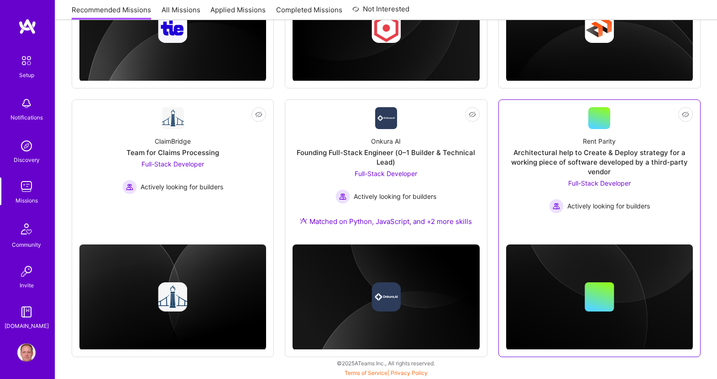  What do you see at coordinates (386, 363) in the screenshot?
I see `div: © 2025 ATeams Inc., All rights reserved.` at bounding box center [386, 363].